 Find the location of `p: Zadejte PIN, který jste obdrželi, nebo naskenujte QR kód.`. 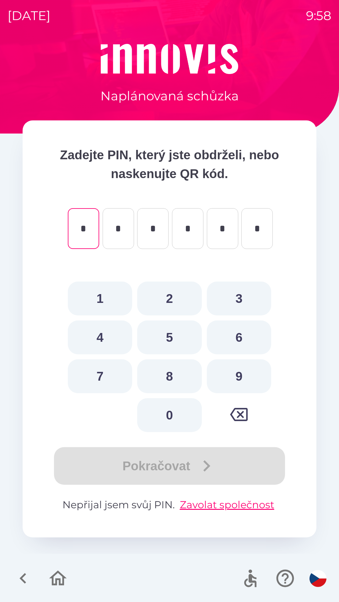

p: Zadejte PIN, který jste obdrželi, nebo naskenujte QR kód. is located at coordinates (169, 164).